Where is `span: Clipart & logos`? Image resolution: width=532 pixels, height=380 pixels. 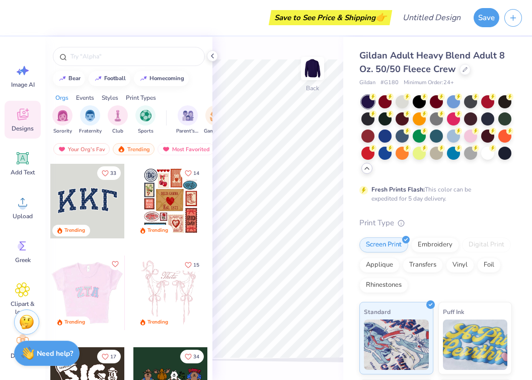 span: Clipart & logos is located at coordinates (23, 308).